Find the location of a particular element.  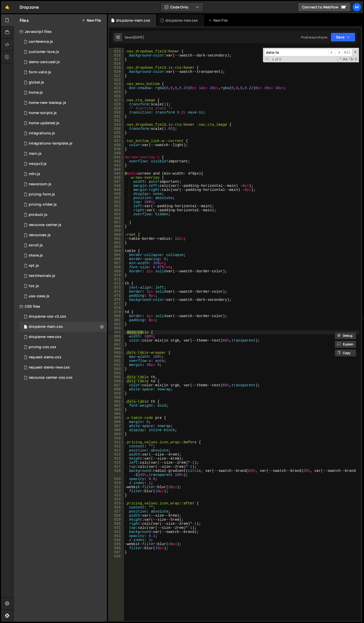

div: 914 is located at coordinates (116, 455).